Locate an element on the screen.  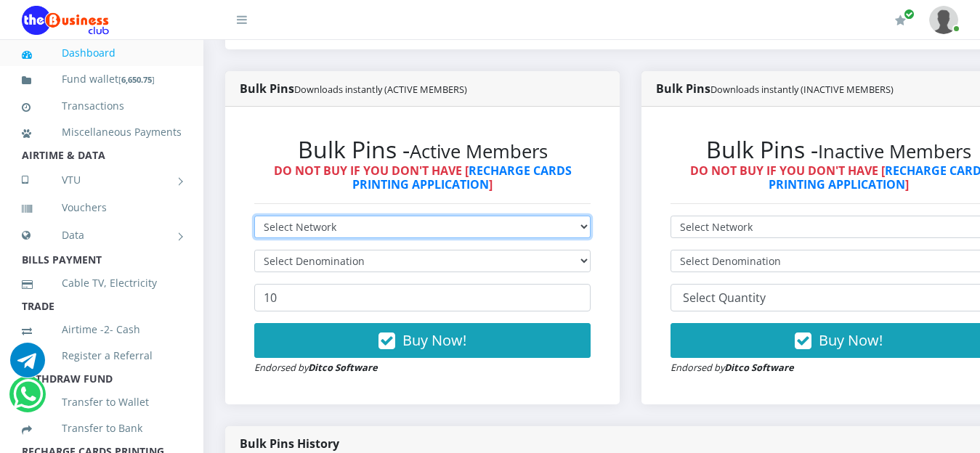
a: VTU is located at coordinates (102, 180).